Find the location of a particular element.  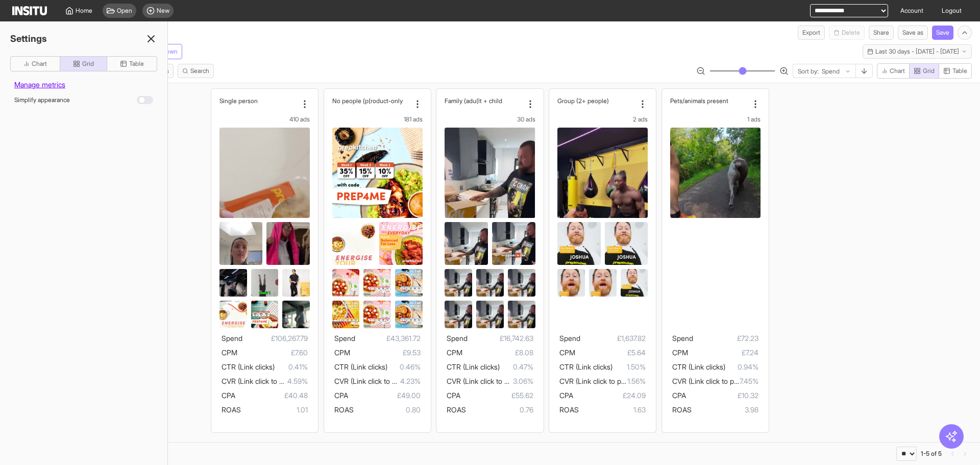

div: 181 ads is located at coordinates (378, 120).